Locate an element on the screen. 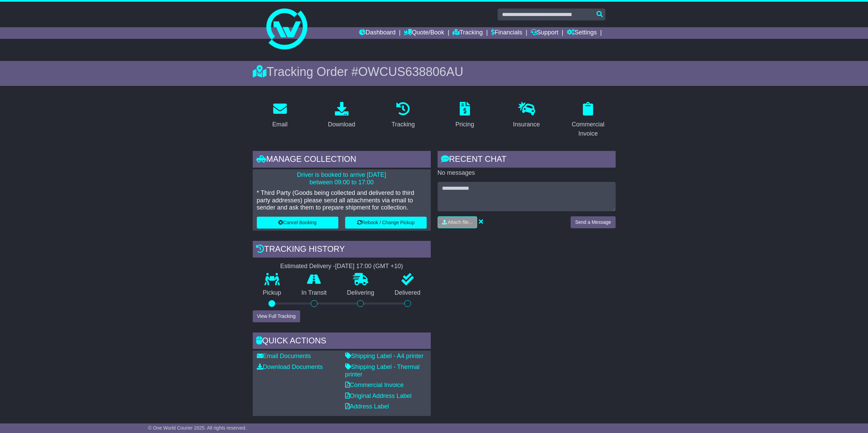 Image resolution: width=868 pixels, height=433 pixels. a: Address Label is located at coordinates (367, 407).